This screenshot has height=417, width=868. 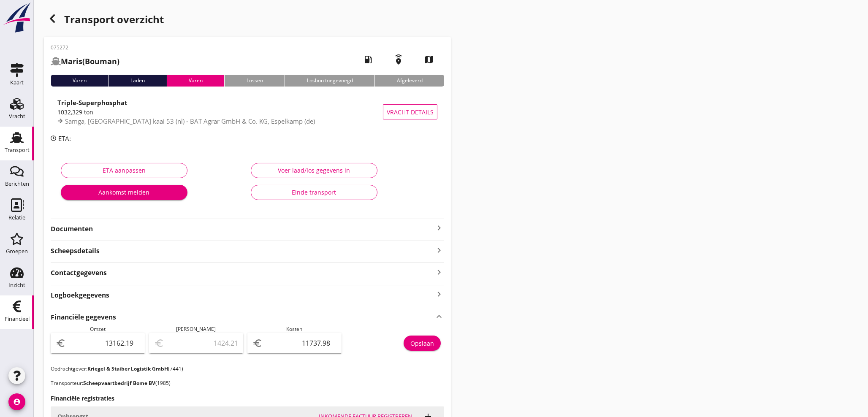 I want to click on strong: Scheepvaartbedrijf Bome BV, so click(x=119, y=383).